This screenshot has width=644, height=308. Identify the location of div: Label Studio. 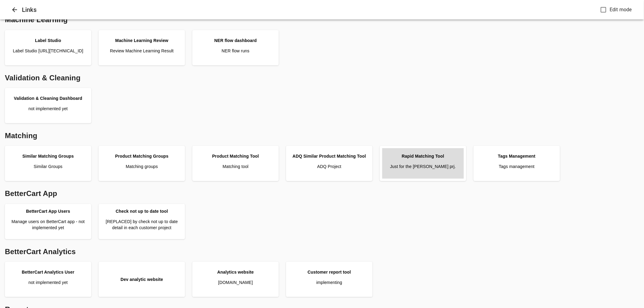
(48, 41).